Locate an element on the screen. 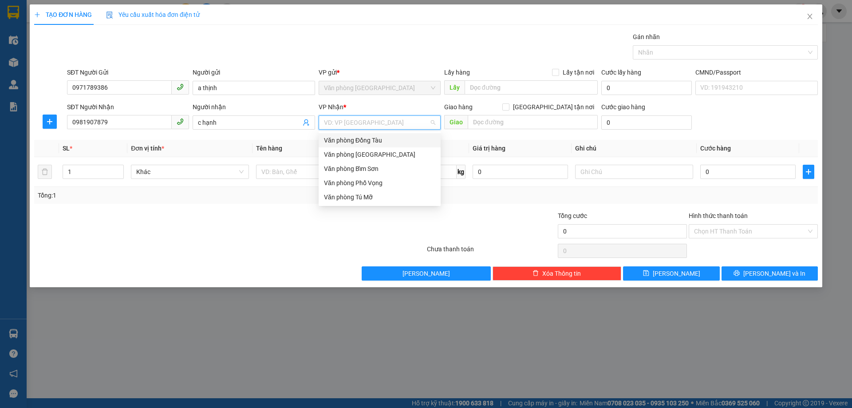 This screenshot has height=408, width=852. input: VD: Bàn, Ghế is located at coordinates (315, 172).